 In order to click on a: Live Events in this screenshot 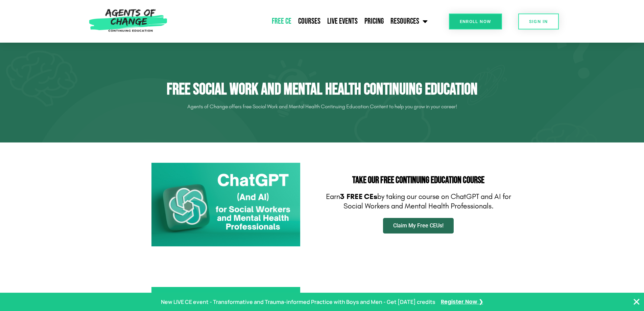, I will do `click(343, 21)`.